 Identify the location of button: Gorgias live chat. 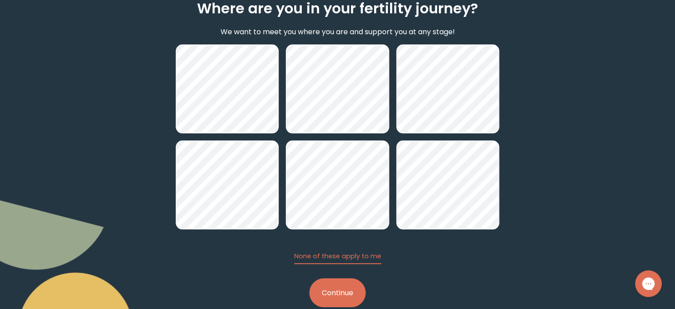
(18, 16).